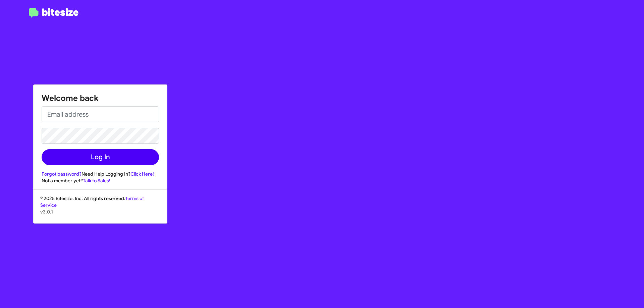 The width and height of the screenshot is (644, 308). I want to click on p: v3.0.1, so click(101, 212).